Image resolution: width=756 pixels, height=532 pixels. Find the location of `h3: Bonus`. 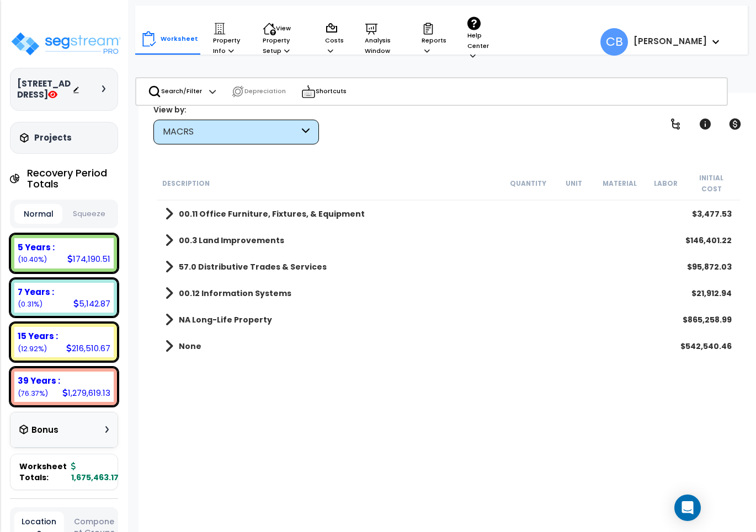

h3: Bonus is located at coordinates (45, 430).